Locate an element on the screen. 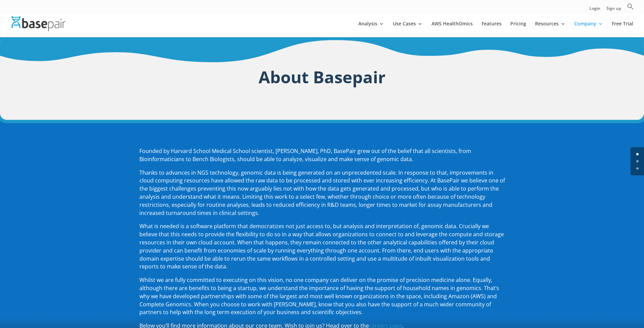 The height and width of the screenshot is (328, 644). a: 0 is located at coordinates (637, 154).